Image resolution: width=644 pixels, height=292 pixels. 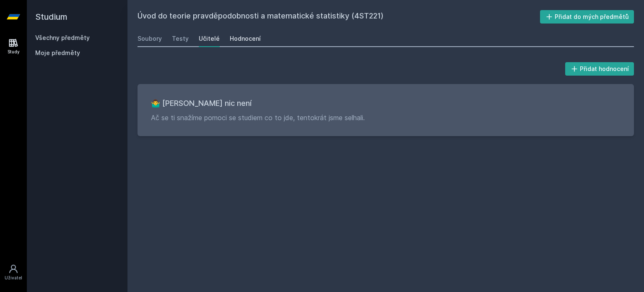 I want to click on span: Moje předměty, so click(x=58, y=53).